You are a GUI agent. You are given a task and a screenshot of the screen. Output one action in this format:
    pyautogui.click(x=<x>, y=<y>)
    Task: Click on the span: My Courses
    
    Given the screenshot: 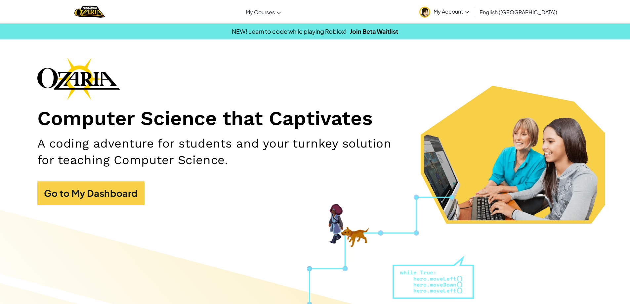 What is the action you would take?
    pyautogui.click(x=260, y=12)
    